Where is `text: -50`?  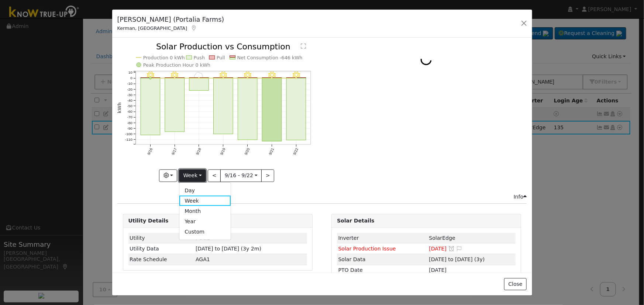
text: -50 is located at coordinates (129, 106).